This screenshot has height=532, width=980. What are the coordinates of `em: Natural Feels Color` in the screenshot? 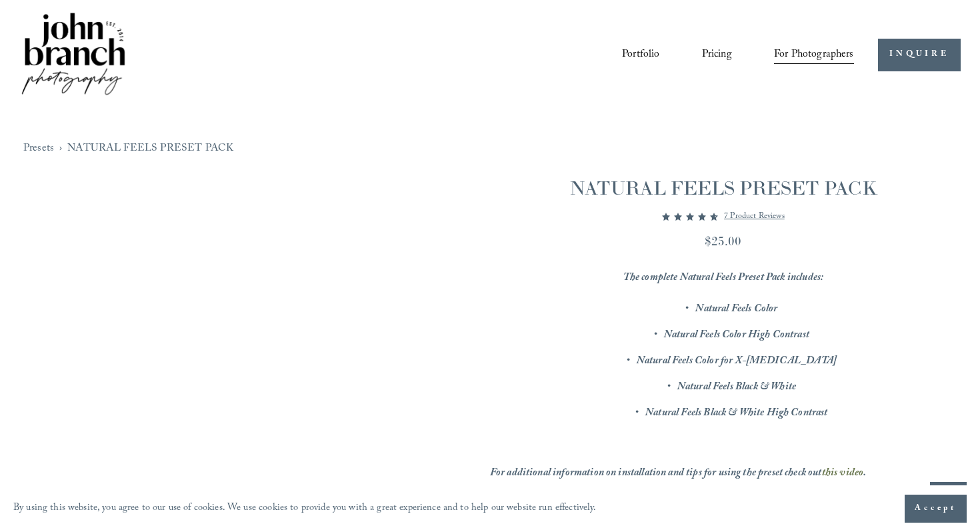 It's located at (736, 309).